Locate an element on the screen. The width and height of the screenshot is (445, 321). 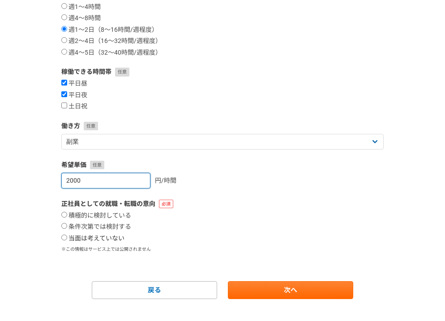
label: 当面は考えていない is located at coordinates (93, 238).